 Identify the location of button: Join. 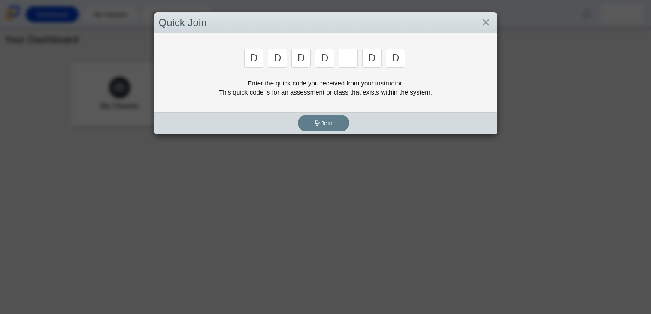
(323, 123).